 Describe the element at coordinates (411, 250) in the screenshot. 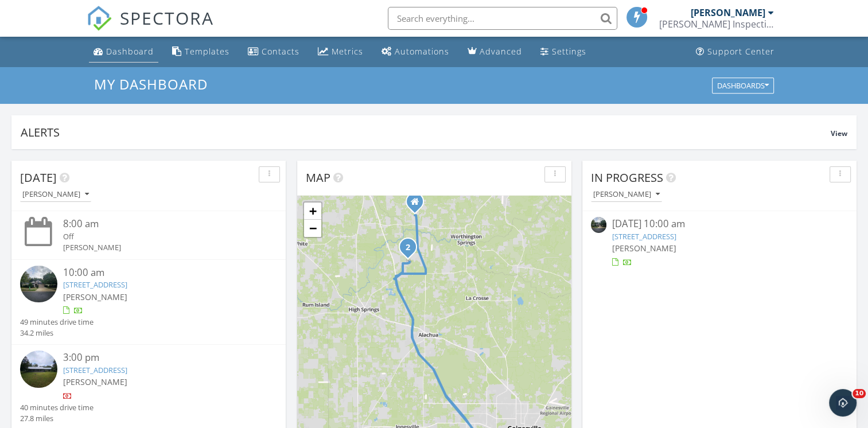

I see `div: 26624 NW 165 St, Alachua, FL 32615` at that location.